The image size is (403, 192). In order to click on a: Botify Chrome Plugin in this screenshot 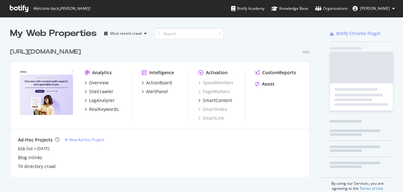, I will do `click(355, 33)`.